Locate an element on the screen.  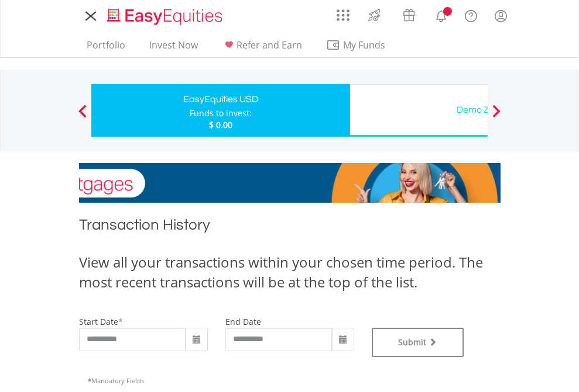
span: Mandatory Fields is located at coordinates (116, 381).